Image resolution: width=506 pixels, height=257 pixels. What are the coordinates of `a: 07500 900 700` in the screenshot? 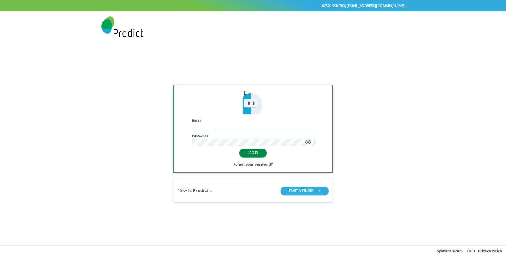 It's located at (333, 5).